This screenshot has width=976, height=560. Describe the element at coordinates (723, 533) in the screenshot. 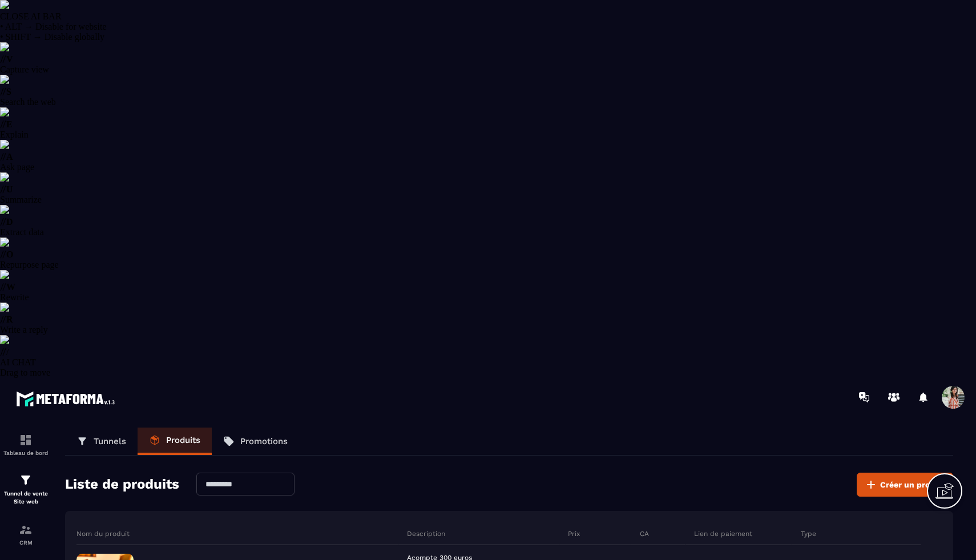

I see `p: Lien de paiement` at that location.